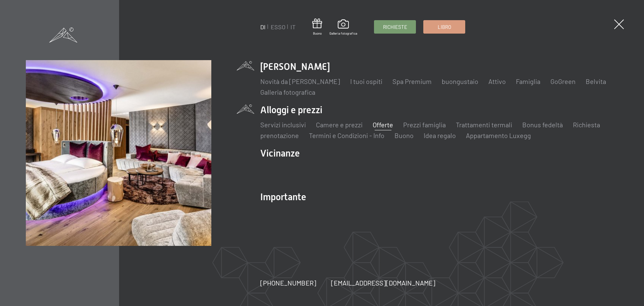 The width and height of the screenshot is (644, 306). I want to click on a: I tuoi ospiti, so click(366, 81).